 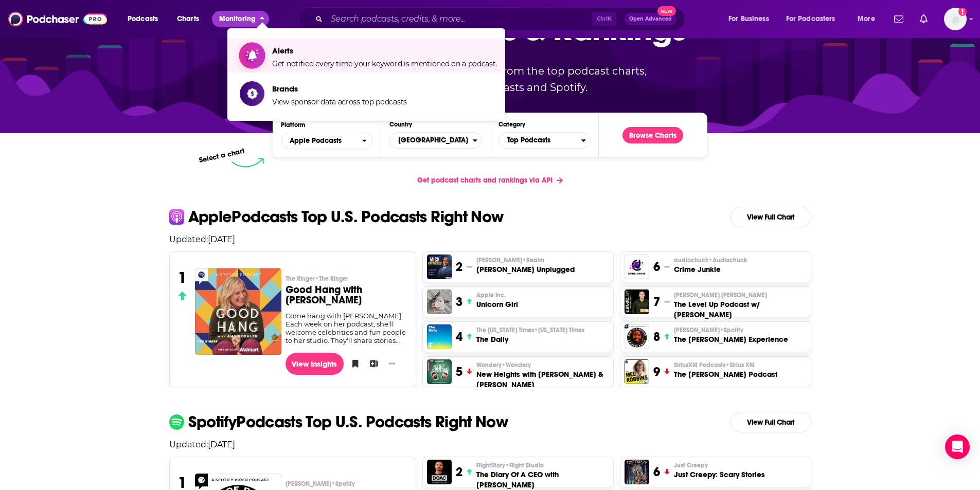 What do you see at coordinates (439, 267) in the screenshot?
I see `a: Mick Unplugged` at bounding box center [439, 267].